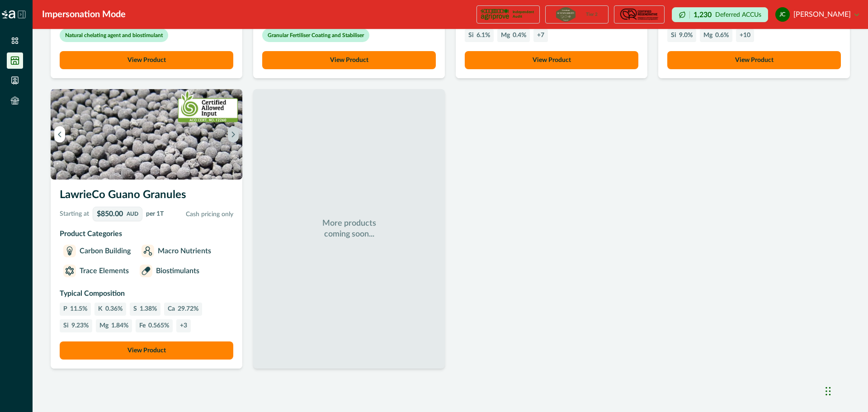 The width and height of the screenshot is (868, 412). What do you see at coordinates (135, 308) in the screenshot?
I see `p: S` at bounding box center [135, 308].